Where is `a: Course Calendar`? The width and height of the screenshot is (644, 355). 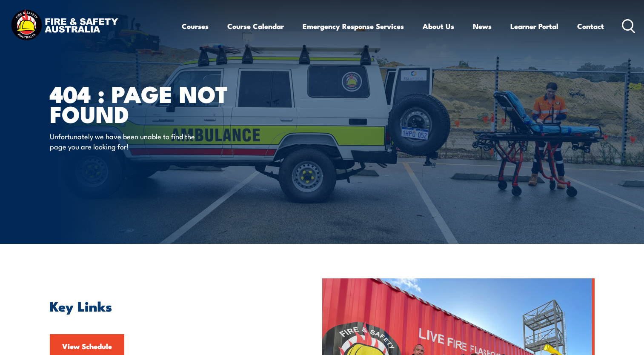
a: Course Calendar is located at coordinates (255, 26).